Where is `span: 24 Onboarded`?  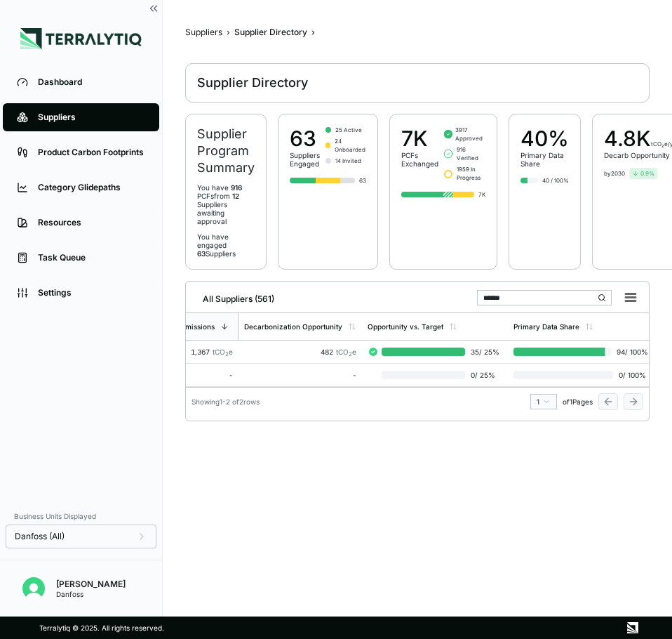
span: 24 Onboarded is located at coordinates (351, 145).